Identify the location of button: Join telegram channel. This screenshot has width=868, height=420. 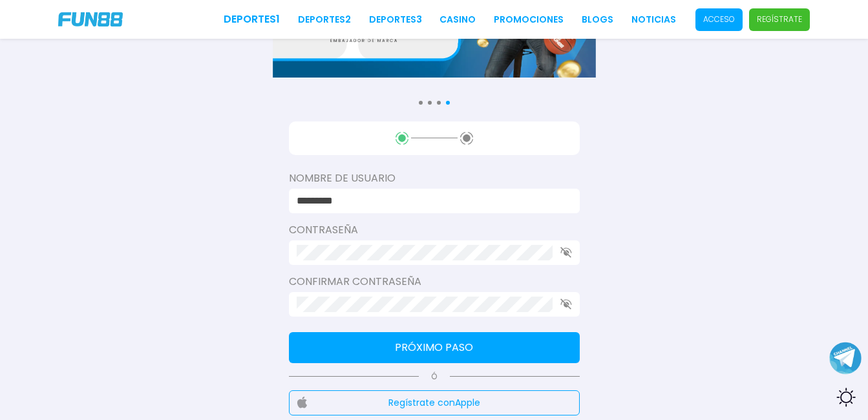
(845, 358).